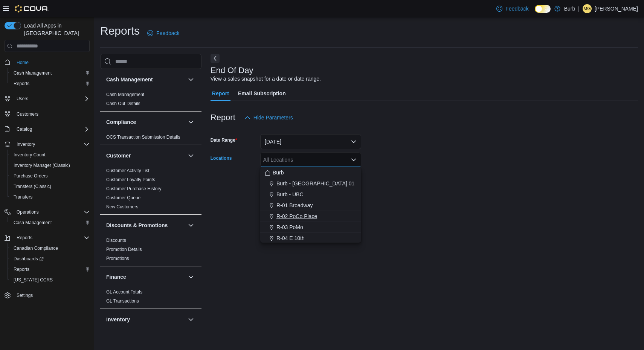 Image resolution: width=644 pixels, height=350 pixels. I want to click on a: Inventory Count, so click(29, 155).